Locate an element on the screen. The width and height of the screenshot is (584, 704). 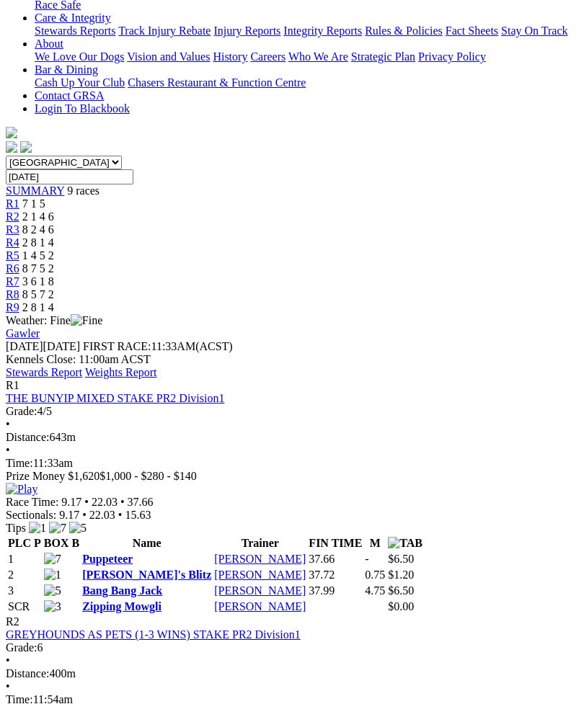
td: 37.72 is located at coordinates (335, 575).